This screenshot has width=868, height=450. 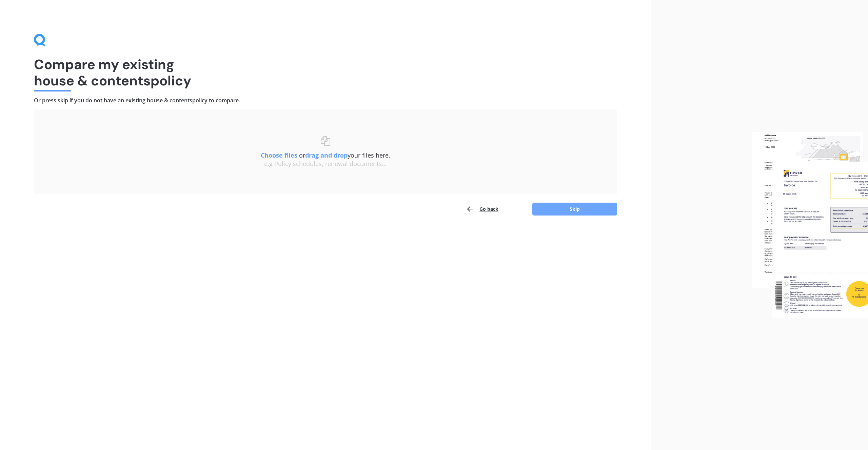 What do you see at coordinates (574, 209) in the screenshot?
I see `button: Skip` at bounding box center [574, 209].